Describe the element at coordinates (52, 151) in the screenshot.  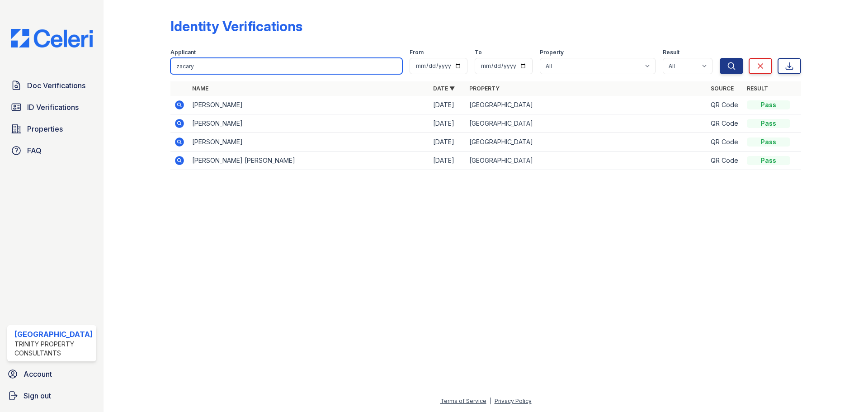
I see `a: FAQ` at that location.